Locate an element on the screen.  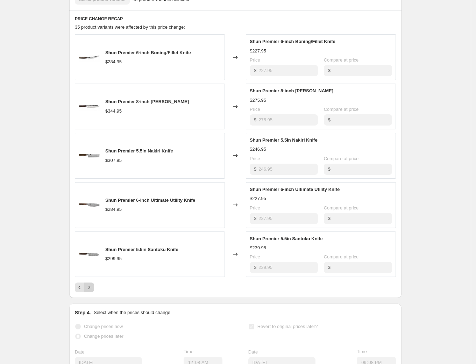
span: Change prices now is located at coordinates (103, 326).